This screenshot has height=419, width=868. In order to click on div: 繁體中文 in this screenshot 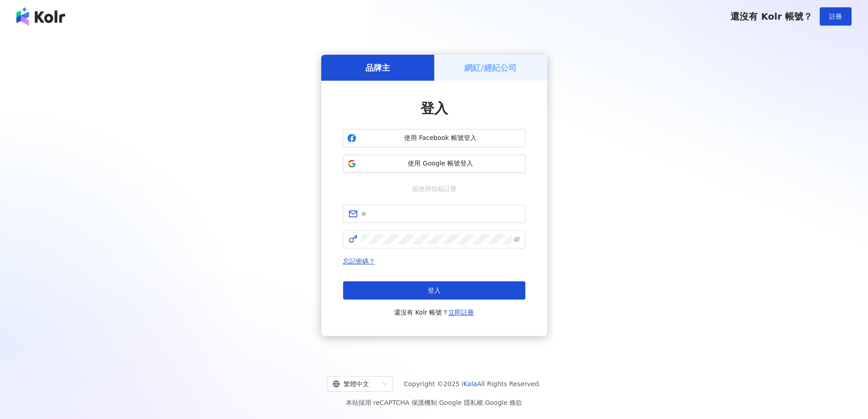, I will do `click(356, 384)`.